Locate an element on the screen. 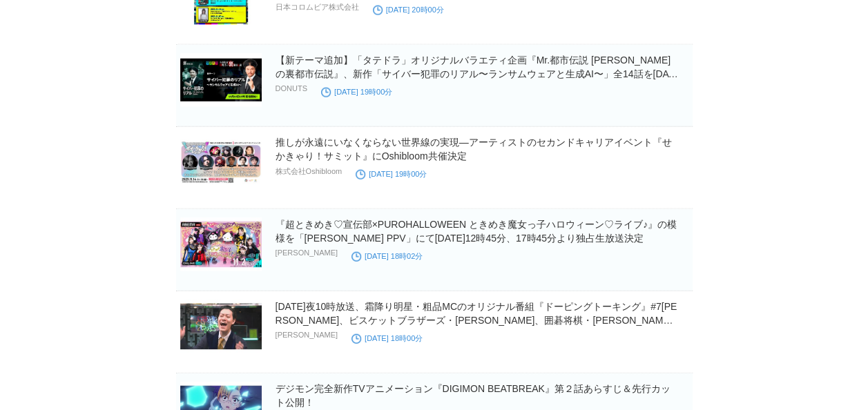  img: 64643-2079-4027108882b5e66724efe41658c8c6e4-1920x1080.jpg is located at coordinates (221, 327).